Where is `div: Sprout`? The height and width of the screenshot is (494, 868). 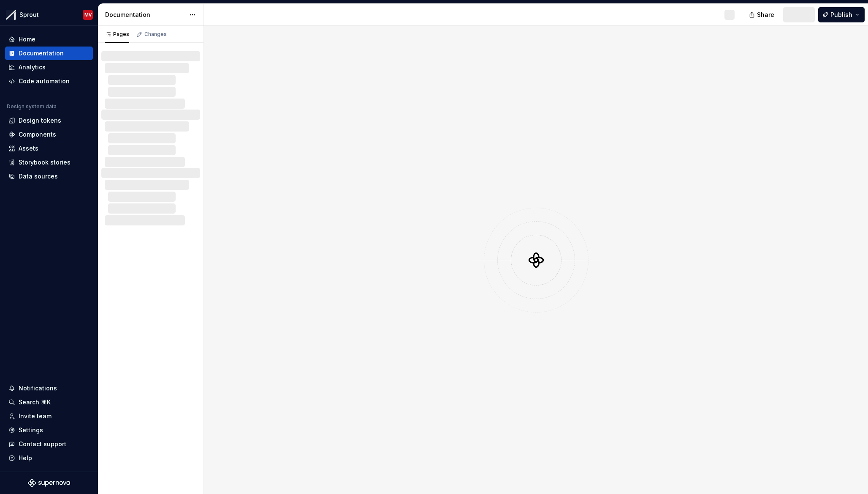 div: Sprout is located at coordinates (29, 15).